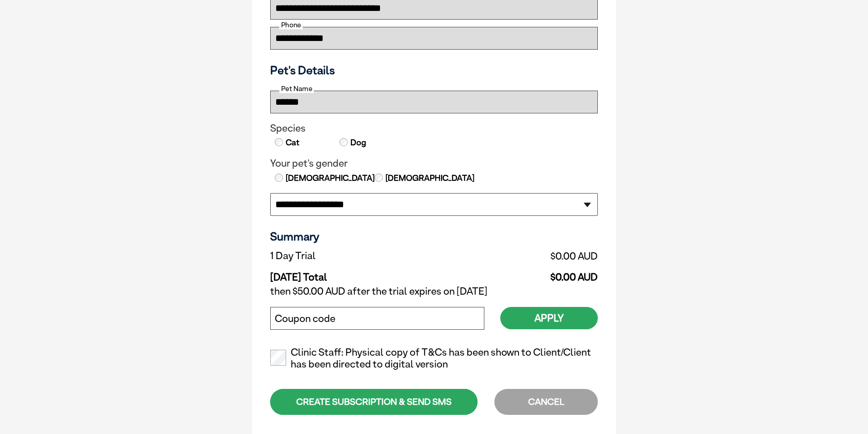  What do you see at coordinates (359, 256) in the screenshot?
I see `td: 1 Day Trial` at bounding box center [359, 256].